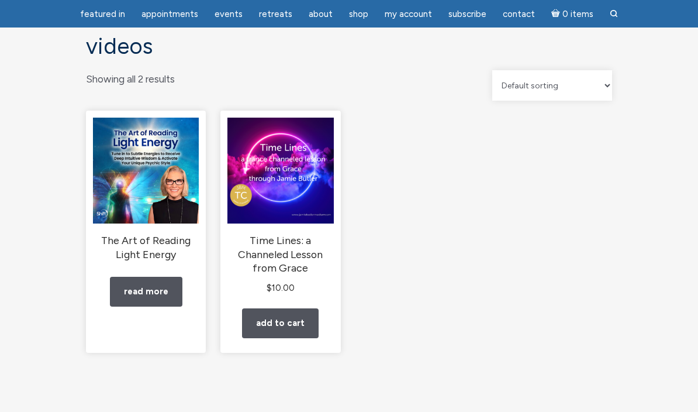 The width and height of the screenshot is (698, 412). What do you see at coordinates (170, 14) in the screenshot?
I see `span: Appointments` at bounding box center [170, 14].